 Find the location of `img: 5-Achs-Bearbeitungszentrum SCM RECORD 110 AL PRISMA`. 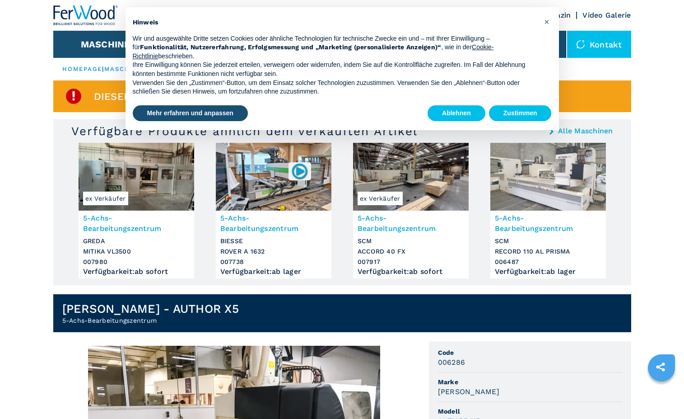

img: 5-Achs-Bearbeitungszentrum SCM RECORD 110 AL PRISMA is located at coordinates (548, 177).